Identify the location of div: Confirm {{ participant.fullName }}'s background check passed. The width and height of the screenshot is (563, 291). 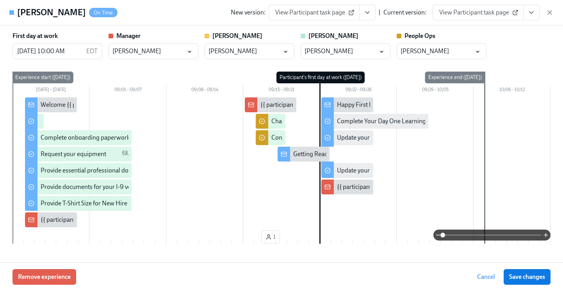
(354, 137).